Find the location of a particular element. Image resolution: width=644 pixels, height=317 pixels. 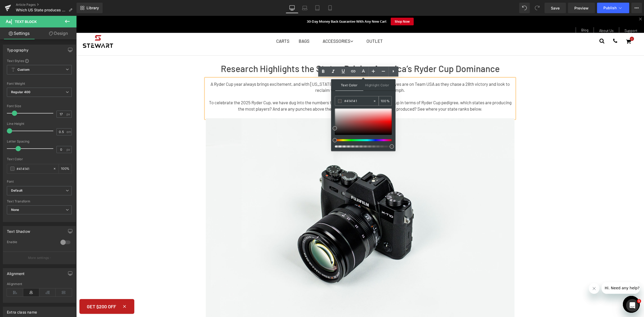

a: About Us is located at coordinates (530, 15).